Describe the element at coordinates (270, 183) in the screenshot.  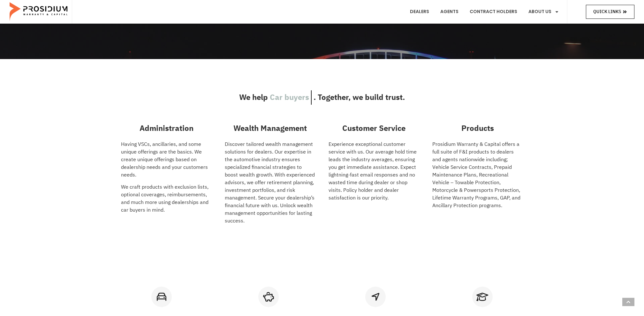
I see `p: Discover tailored wealth management solutions for dealers. Our expertise in the automotive indust...` at that location.